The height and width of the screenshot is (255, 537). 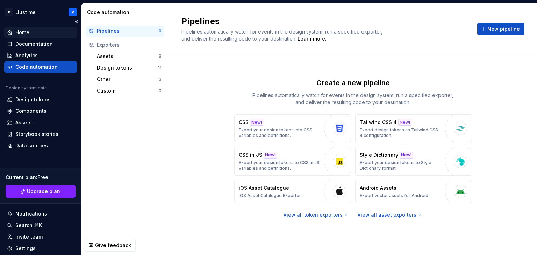 I want to click on span: Give feedback, so click(x=113, y=245).